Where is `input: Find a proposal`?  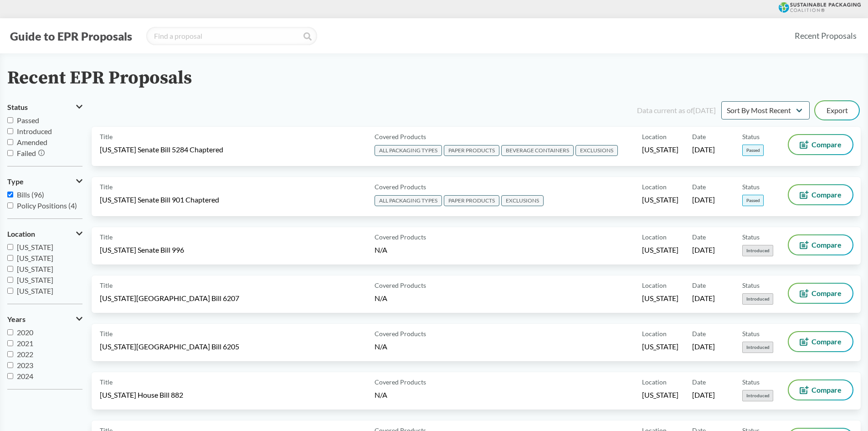
input: Find a proposal is located at coordinates (232, 36).